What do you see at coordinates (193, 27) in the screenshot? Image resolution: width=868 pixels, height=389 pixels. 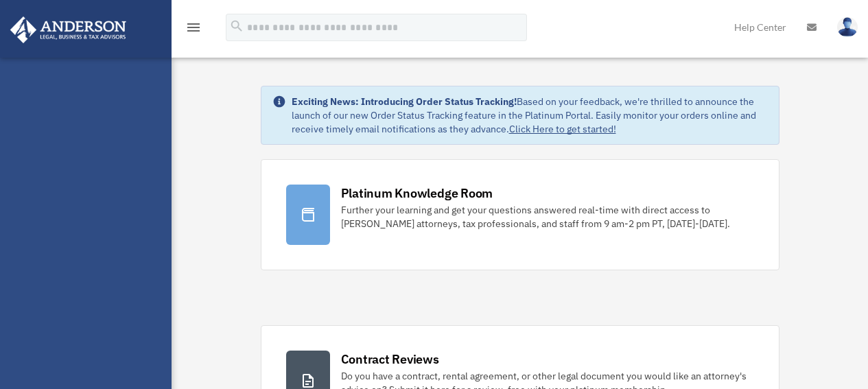 I see `i: menu` at bounding box center [193, 27].